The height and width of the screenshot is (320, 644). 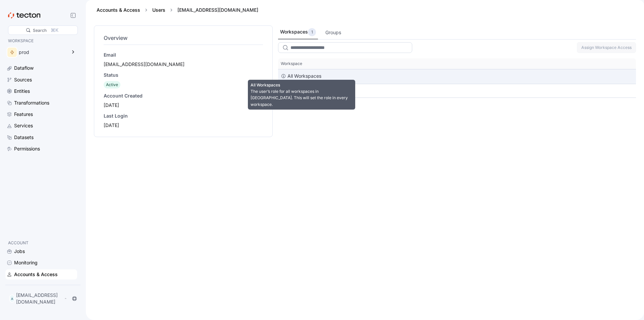 What do you see at coordinates (298, 32) in the screenshot?
I see `div: Workspaces` at bounding box center [298, 32].